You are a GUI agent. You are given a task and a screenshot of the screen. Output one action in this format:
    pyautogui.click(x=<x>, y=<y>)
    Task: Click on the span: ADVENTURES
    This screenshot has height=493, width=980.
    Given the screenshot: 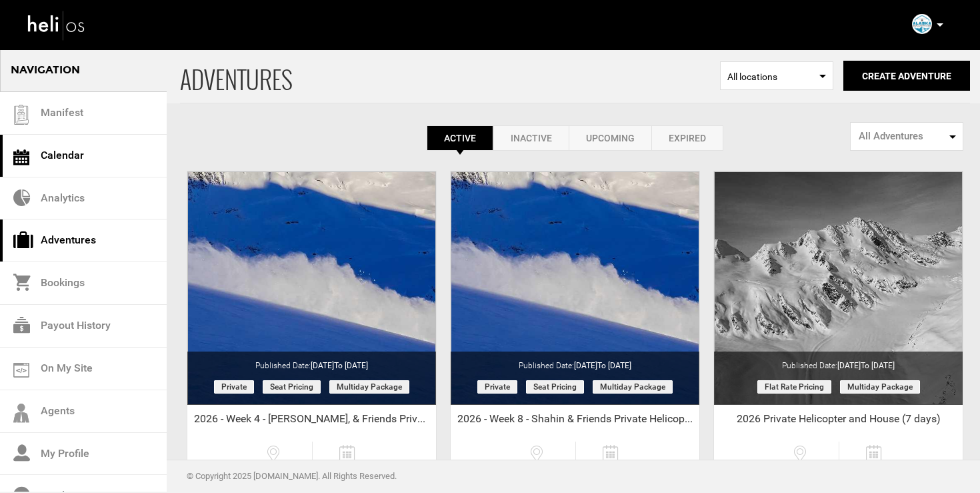 What is the action you would take?
    pyautogui.click(x=450, y=75)
    